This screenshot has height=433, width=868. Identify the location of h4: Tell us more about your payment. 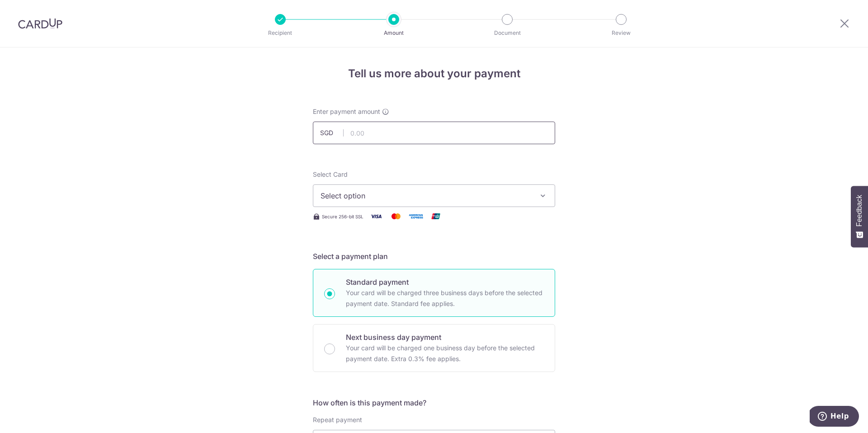
(434, 74).